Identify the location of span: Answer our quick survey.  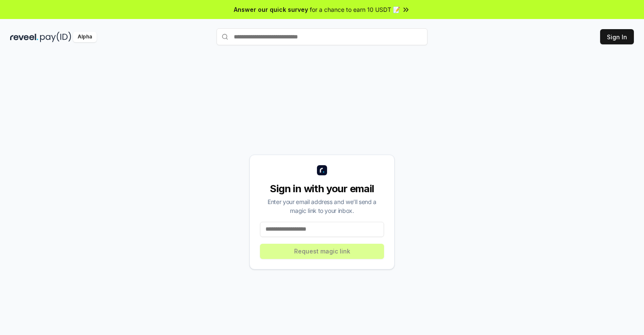
(271, 10).